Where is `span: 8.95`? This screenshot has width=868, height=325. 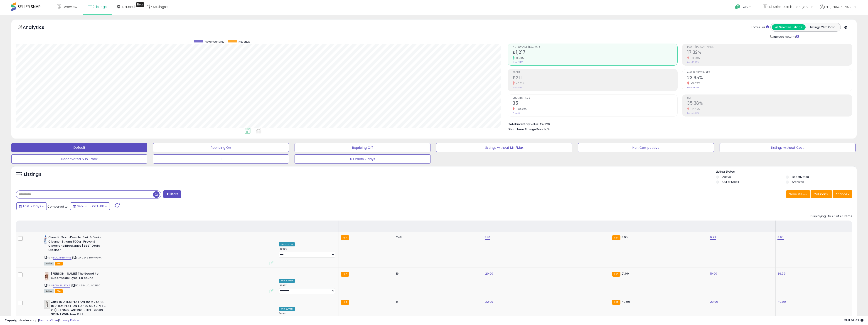 span: 8.95 is located at coordinates (625, 237).